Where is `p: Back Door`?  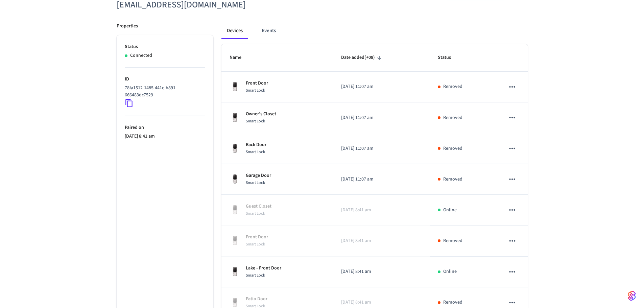
p: Back Door is located at coordinates (256, 145).